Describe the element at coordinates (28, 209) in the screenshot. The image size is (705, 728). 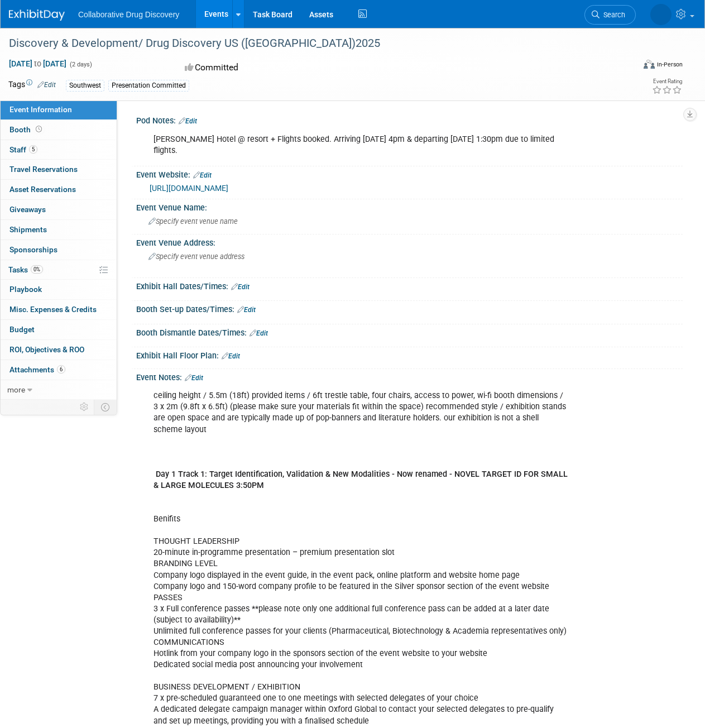
I see `span: Giveaways` at that location.